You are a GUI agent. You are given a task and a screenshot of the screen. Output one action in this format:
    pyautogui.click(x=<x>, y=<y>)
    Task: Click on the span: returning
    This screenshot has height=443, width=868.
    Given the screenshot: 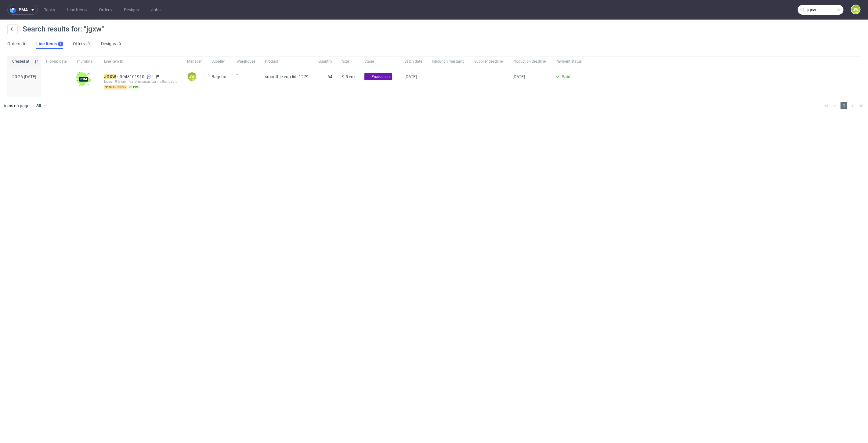 What is the action you would take?
    pyautogui.click(x=116, y=87)
    